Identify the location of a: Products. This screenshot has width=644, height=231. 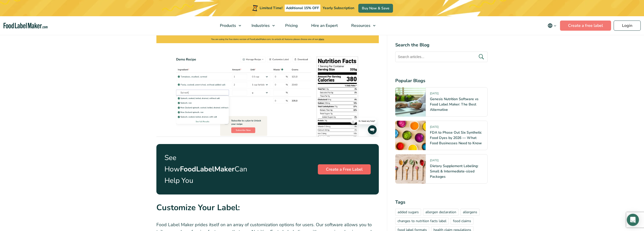
(229, 26).